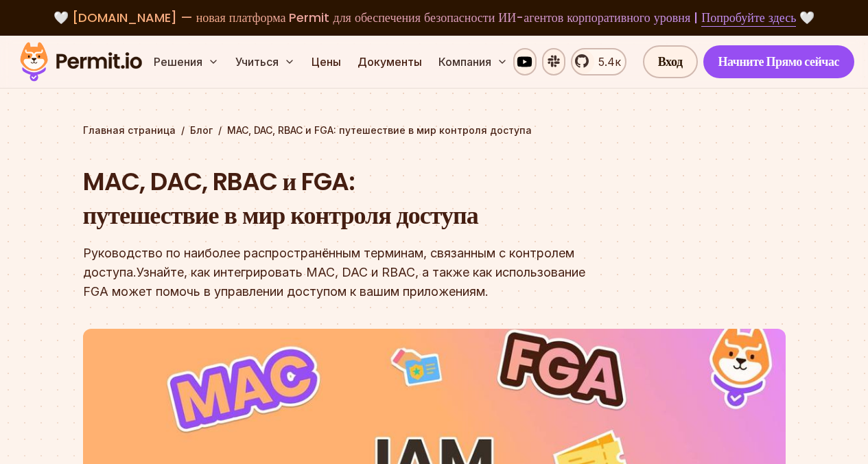 Image resolution: width=868 pixels, height=464 pixels. I want to click on ya-tr-span: Блог, so click(201, 130).